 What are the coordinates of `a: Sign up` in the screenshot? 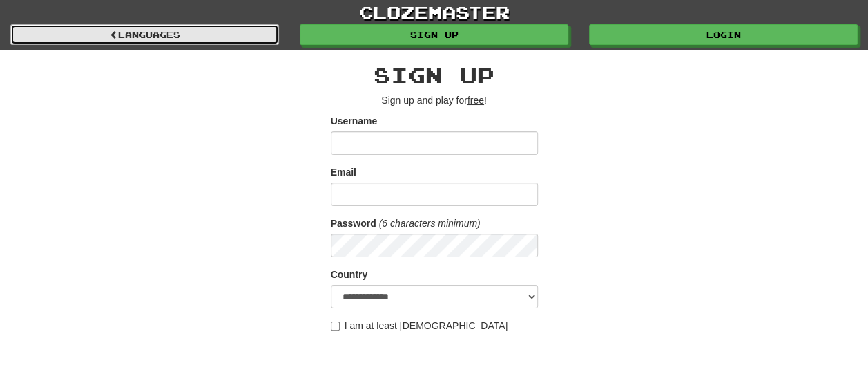 It's located at (434, 35).